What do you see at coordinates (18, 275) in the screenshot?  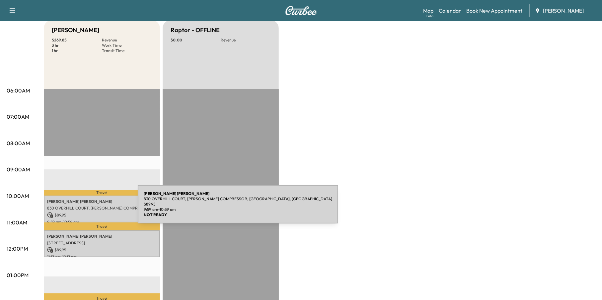 I see `p: 01:00PM` at bounding box center [18, 275].